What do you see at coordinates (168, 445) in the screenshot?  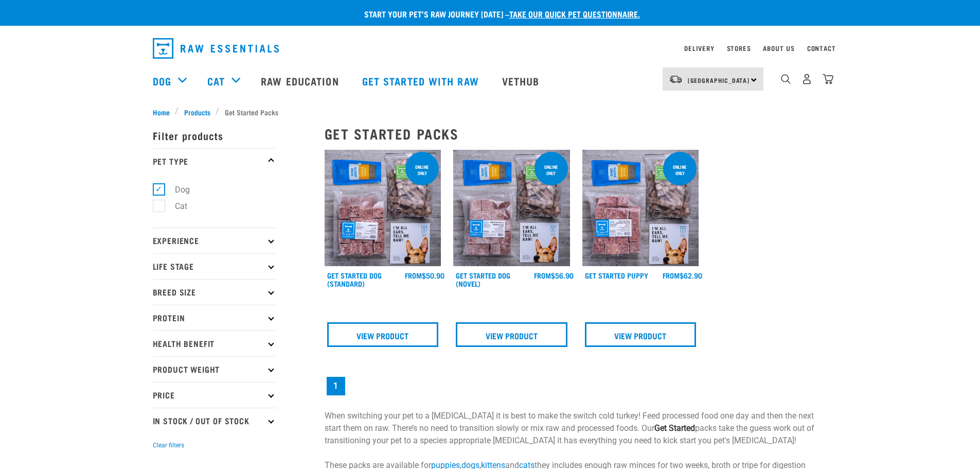 I see `button: Clear filters` at bounding box center [168, 445].